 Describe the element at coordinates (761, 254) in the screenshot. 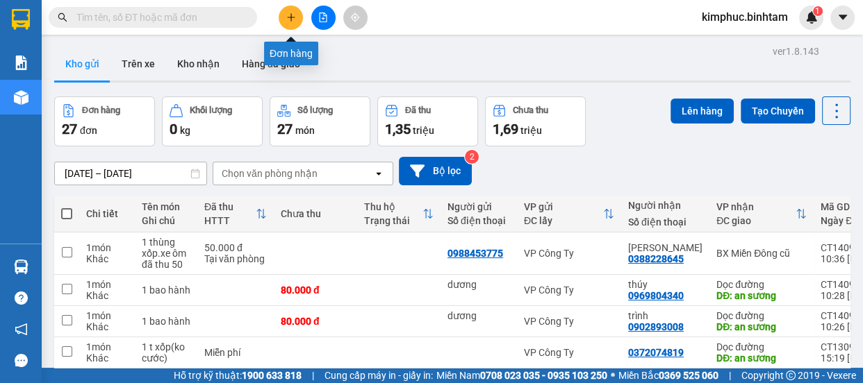

I see `div: BX Miền Đông cũ` at that location.